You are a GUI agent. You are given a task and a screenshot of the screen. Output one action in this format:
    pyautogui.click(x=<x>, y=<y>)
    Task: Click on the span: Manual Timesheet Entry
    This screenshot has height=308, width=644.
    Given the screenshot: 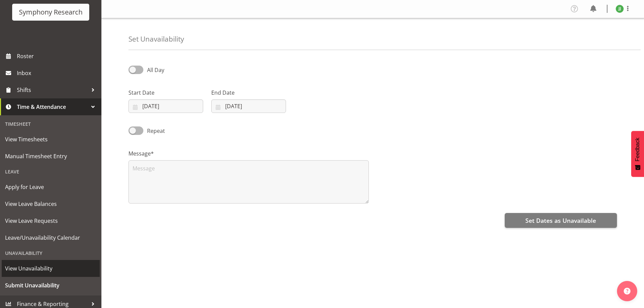 What is the action you would take?
    pyautogui.click(x=51, y=156)
    